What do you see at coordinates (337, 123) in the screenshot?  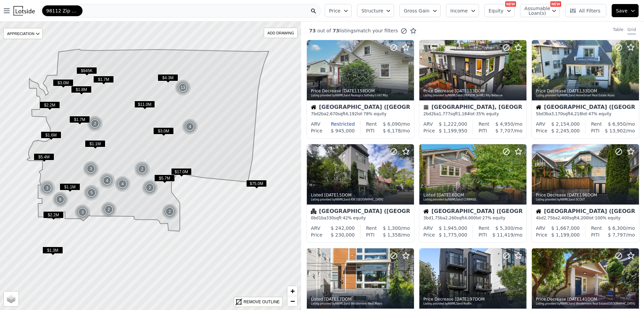 I see `div: Restricted` at bounding box center [337, 123].